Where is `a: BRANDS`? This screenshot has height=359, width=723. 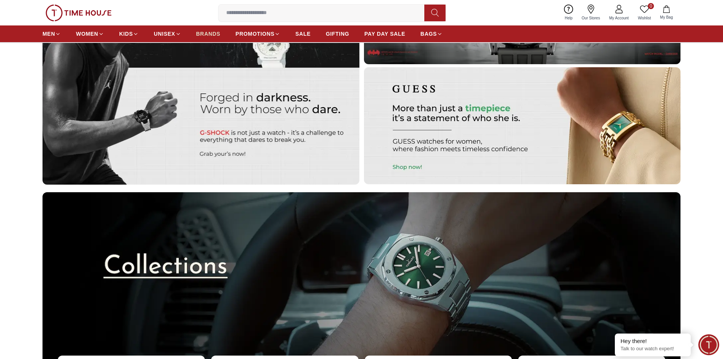 a: BRANDS is located at coordinates (208, 34).